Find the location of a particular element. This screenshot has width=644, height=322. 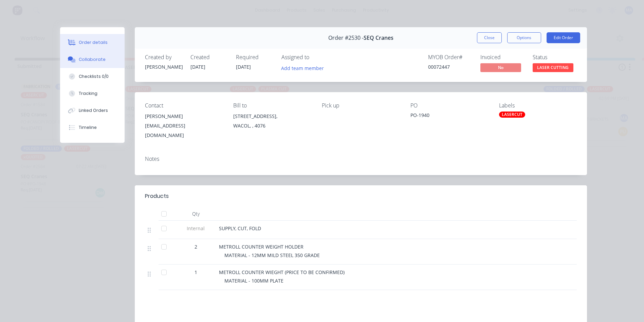

span: MATERIAL - 100MM PLATE is located at coordinates (254, 281).